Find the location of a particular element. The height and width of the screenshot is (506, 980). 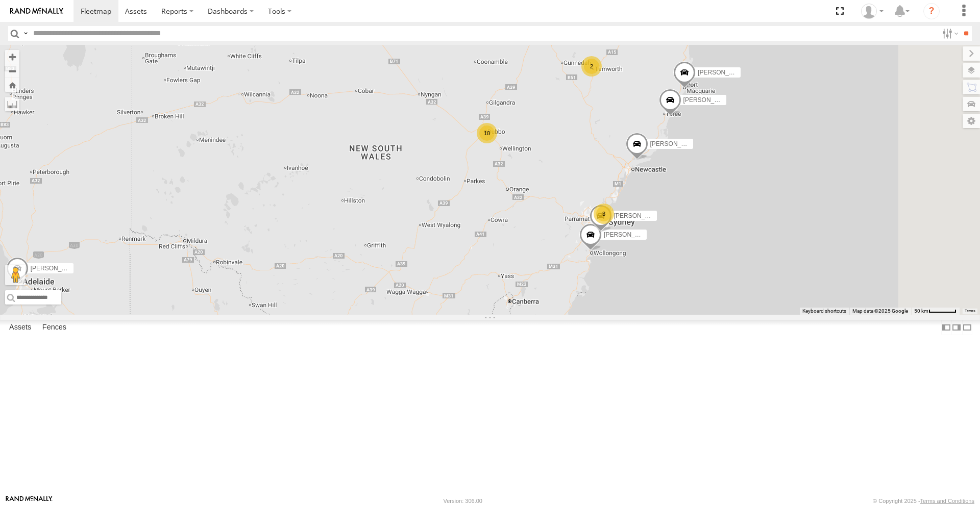

div: © Copyright 2025 - is located at coordinates (923, 501).